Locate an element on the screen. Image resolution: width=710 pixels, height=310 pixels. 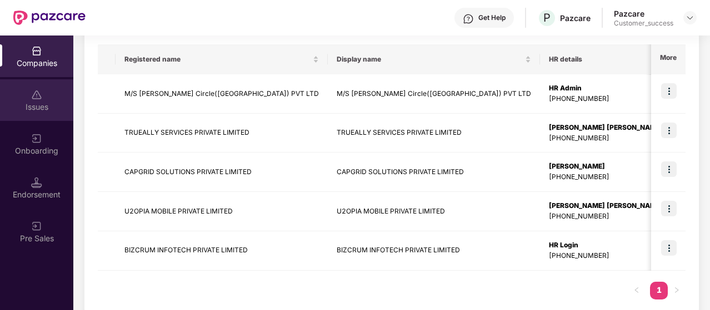
div: HR Login is located at coordinates (605, 245).